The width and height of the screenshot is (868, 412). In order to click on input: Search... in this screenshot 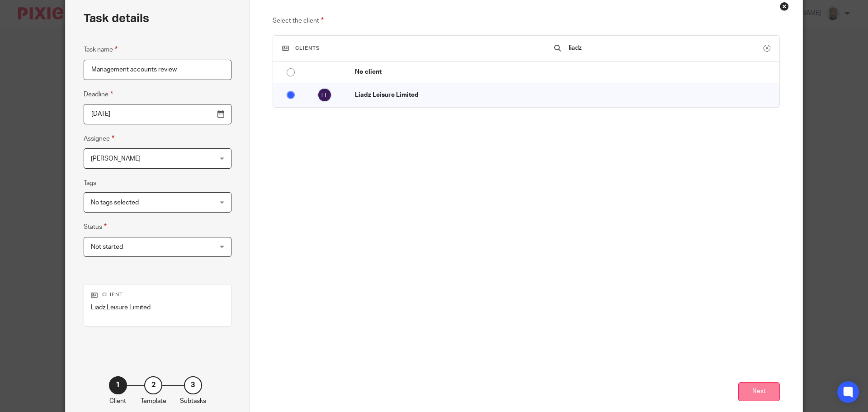, I will do `click(665, 48)`.